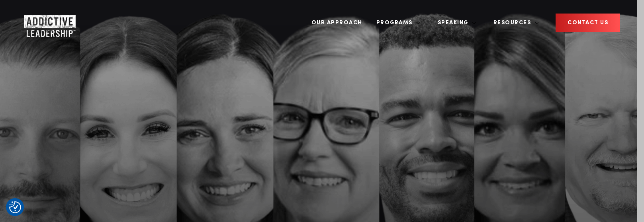 This screenshot has width=644, height=222. I want to click on img: Revisit consent button, so click(15, 207).